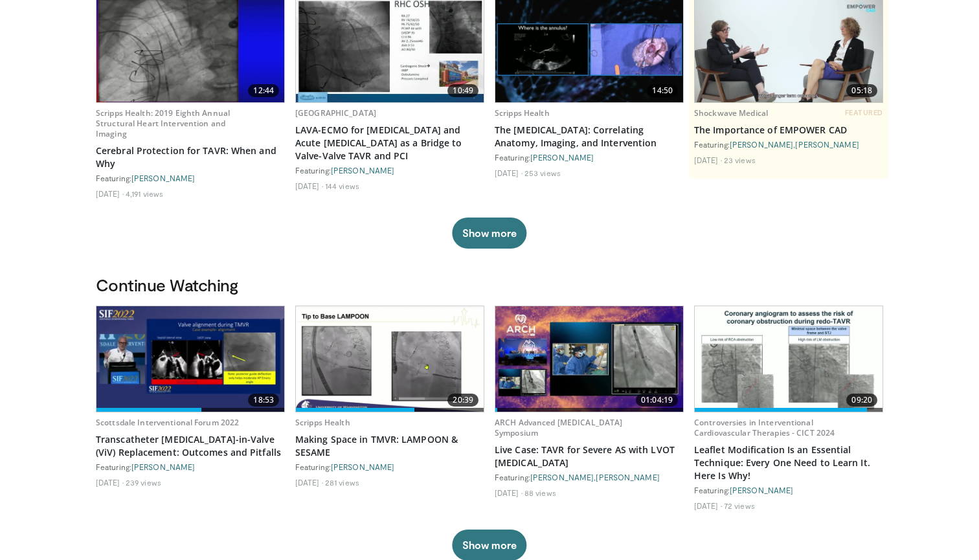 The image size is (979, 560). Describe the element at coordinates (589, 359) in the screenshot. I see `img: 135591f9-2807-4863-9f65-b766874d3e59.620x360_q85_upscale.jpg` at that location.